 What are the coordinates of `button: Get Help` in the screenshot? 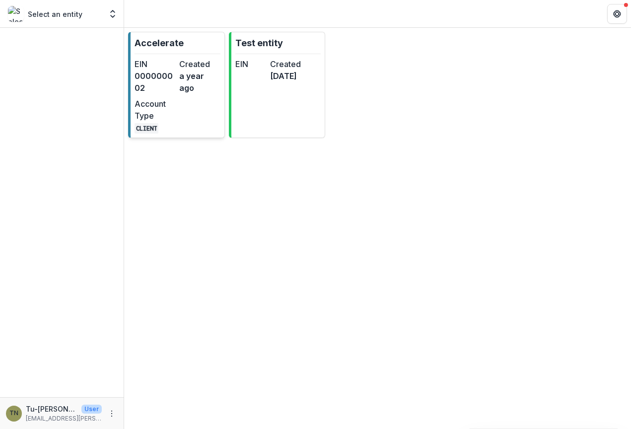 It's located at (617, 14).